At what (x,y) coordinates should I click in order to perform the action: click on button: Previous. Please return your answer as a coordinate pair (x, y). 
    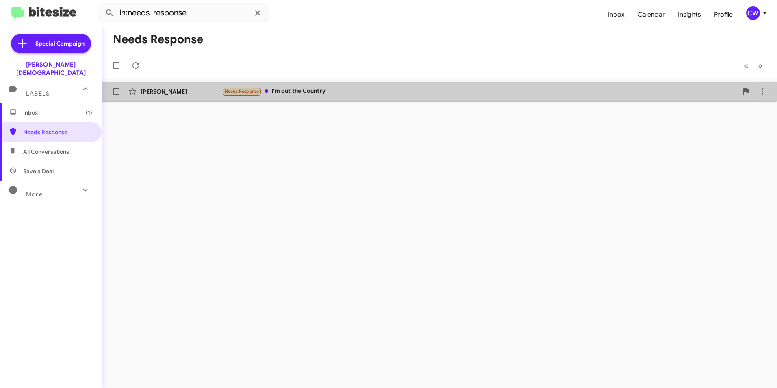
    Looking at the image, I should click on (746, 65).